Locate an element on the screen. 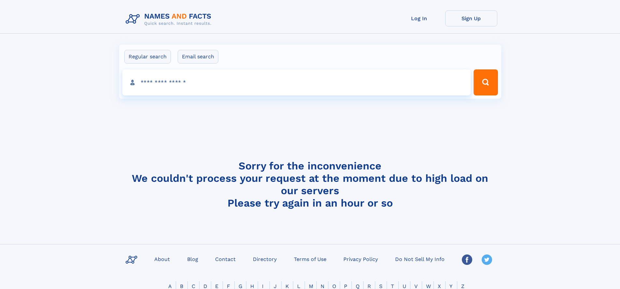 The width and height of the screenshot is (620, 289). input: search input is located at coordinates (297, 82).